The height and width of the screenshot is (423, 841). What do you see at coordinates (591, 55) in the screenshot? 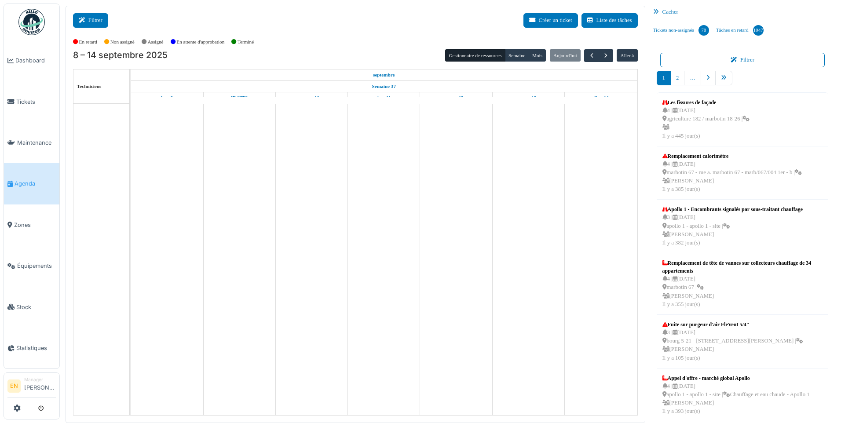
I see `button: Précédent` at bounding box center [591, 55].